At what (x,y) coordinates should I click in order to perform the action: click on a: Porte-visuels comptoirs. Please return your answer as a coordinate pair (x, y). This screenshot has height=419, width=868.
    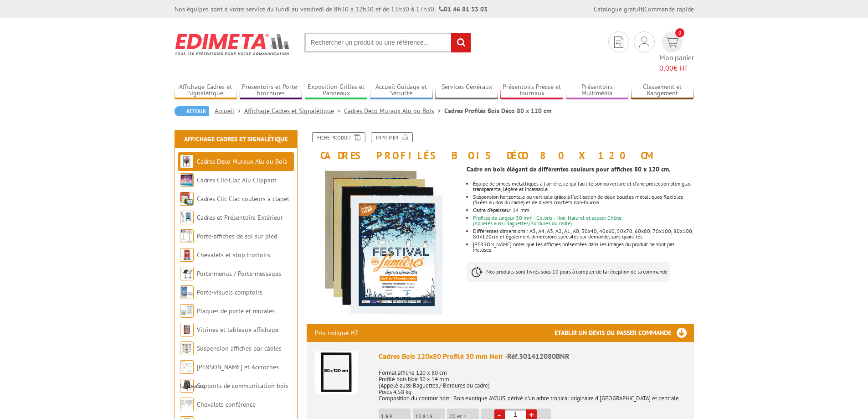
    Looking at the image, I should click on (230, 292).